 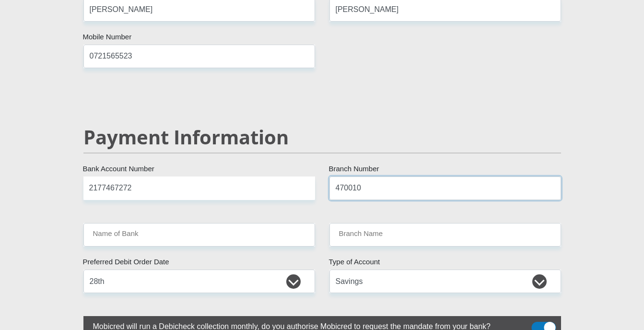 I want to click on input: Branch Name, so click(x=445, y=234).